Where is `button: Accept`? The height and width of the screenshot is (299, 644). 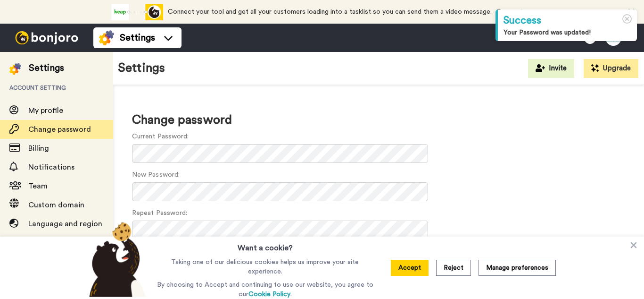
button: Accept is located at coordinates (410, 268).